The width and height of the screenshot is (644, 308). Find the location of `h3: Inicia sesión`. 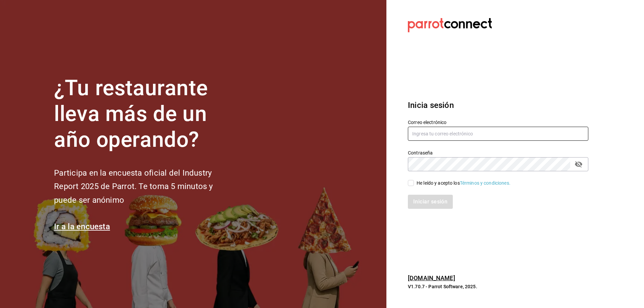

h3: Inicia sesión is located at coordinates (498, 105).